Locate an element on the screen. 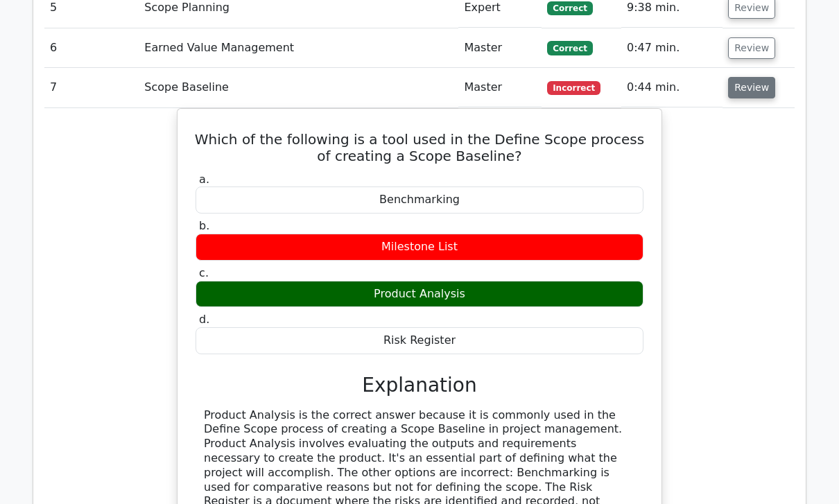 This screenshot has width=839, height=504. h3: Explanation is located at coordinates (420, 386).